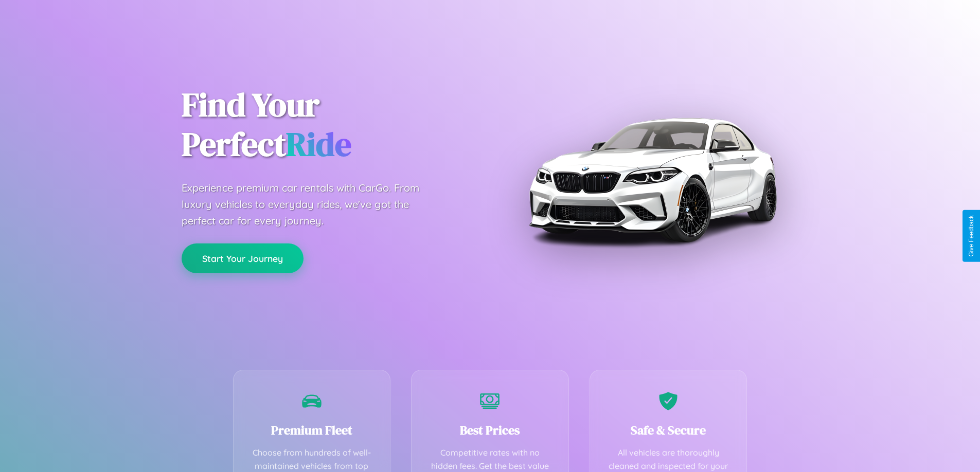  What do you see at coordinates (328, 125) in the screenshot?
I see `h1: Find Your Perfect` at bounding box center [328, 125].